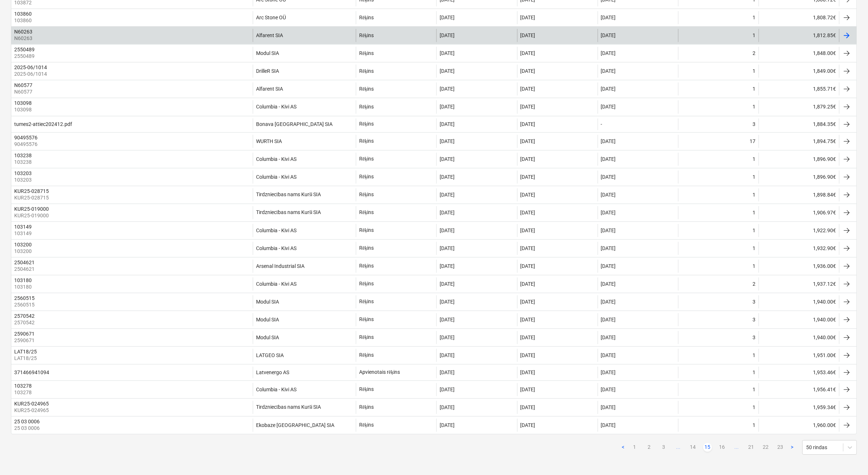 This screenshot has height=475, width=868. Describe the element at coordinates (650, 447) in the screenshot. I see `a: Page 2` at that location.